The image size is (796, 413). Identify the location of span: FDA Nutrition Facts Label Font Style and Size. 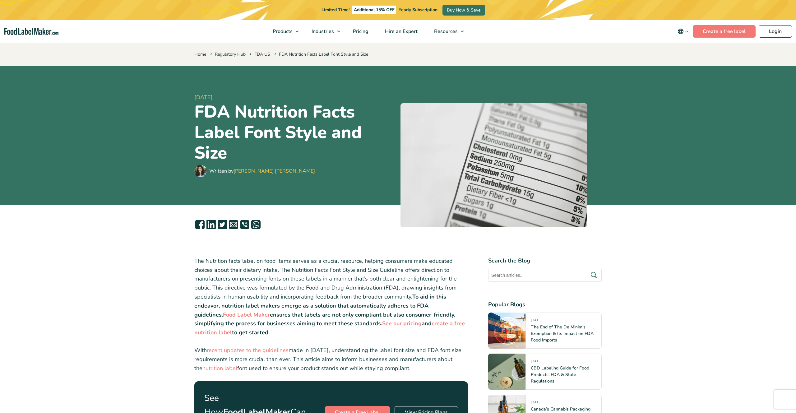
(320, 54).